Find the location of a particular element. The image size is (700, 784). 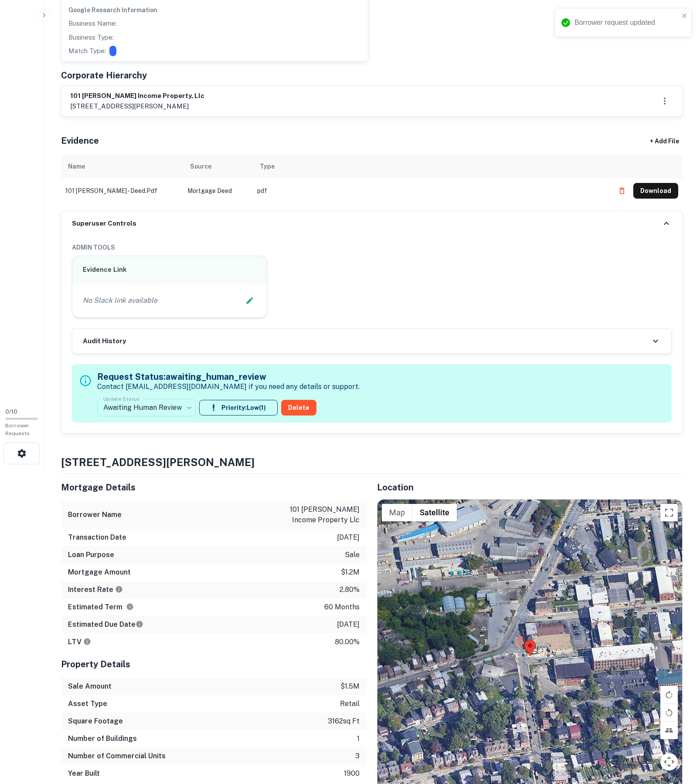

h5: Corporate Hierarchy is located at coordinates (104, 76).